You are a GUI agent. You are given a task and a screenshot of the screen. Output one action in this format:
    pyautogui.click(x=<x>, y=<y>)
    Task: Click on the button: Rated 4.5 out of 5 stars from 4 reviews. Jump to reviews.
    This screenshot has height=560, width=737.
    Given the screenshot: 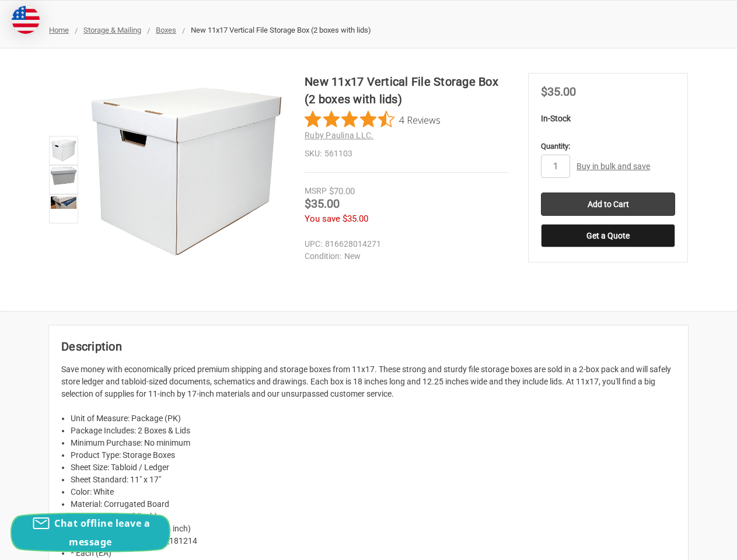 What is the action you would take?
    pyautogui.click(x=372, y=120)
    